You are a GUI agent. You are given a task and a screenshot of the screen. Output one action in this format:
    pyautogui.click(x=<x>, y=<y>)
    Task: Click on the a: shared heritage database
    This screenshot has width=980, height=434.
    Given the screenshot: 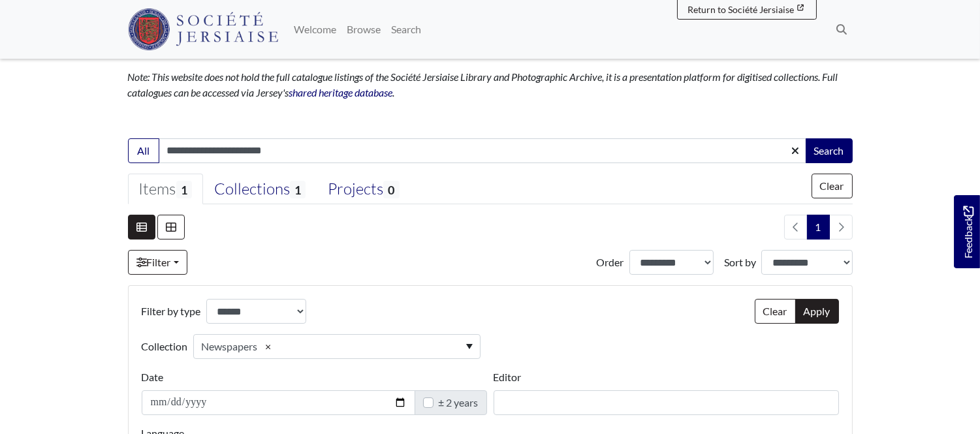 What is the action you would take?
    pyautogui.click(x=341, y=92)
    